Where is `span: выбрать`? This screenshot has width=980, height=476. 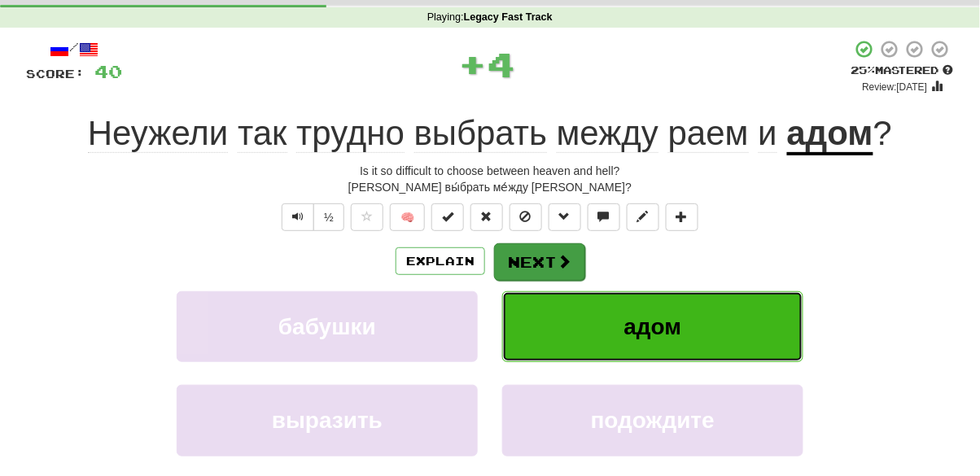
span: выбрать is located at coordinates (480, 134).